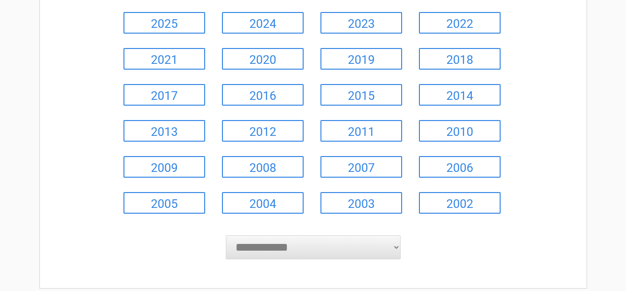  I want to click on a: 2021, so click(164, 59).